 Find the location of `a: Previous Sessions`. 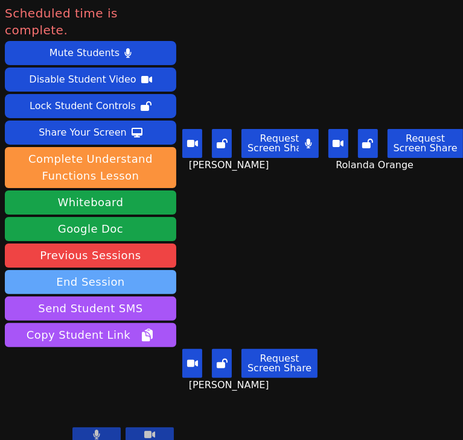

a: Previous Sessions is located at coordinates (90, 256).